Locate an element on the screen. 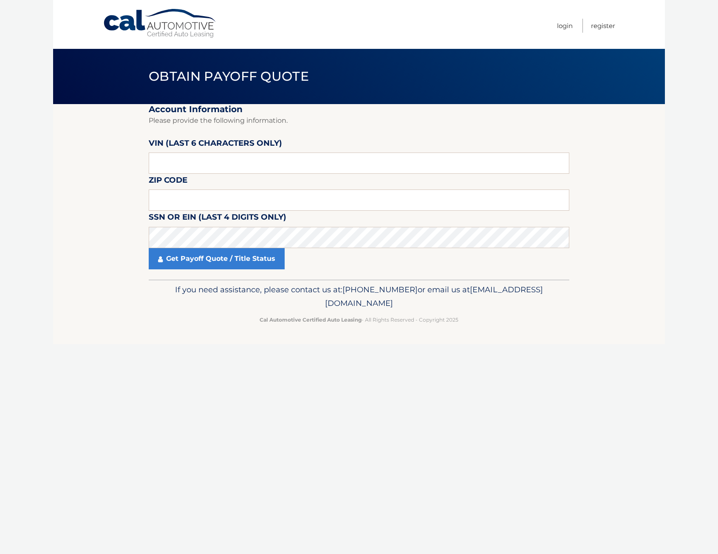 This screenshot has width=718, height=554. label: SSN or EIN (last 4 digits only) is located at coordinates (218, 218).